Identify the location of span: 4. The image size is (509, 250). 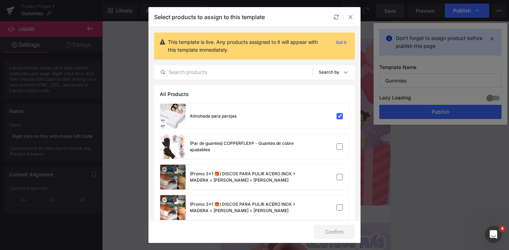
(503, 229).